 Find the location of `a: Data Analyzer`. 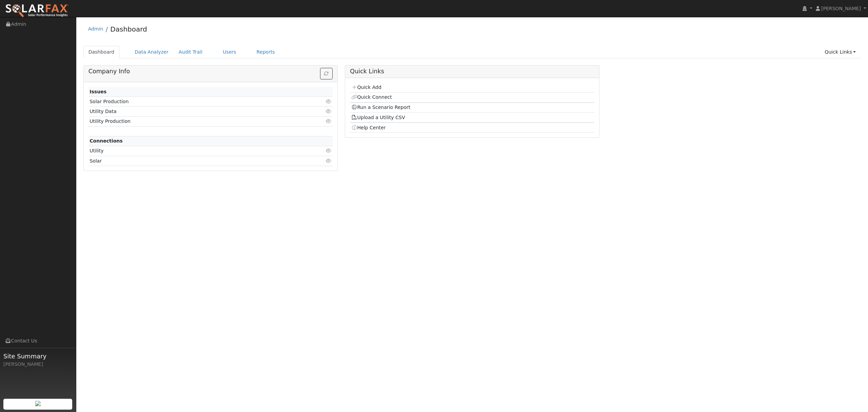

a: Data Analyzer is located at coordinates (151, 52).